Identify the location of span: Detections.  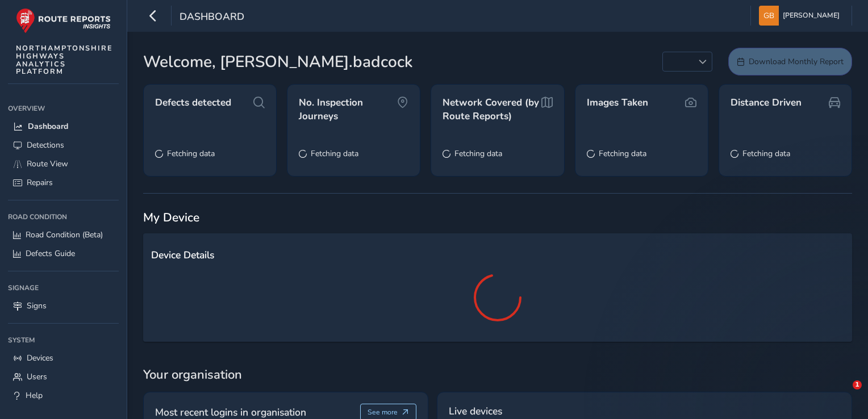
(46, 145).